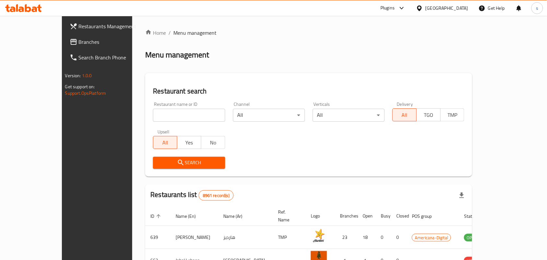  What do you see at coordinates (432, 237) in the screenshot?
I see `span: Americana-Digital` at bounding box center [432, 237].